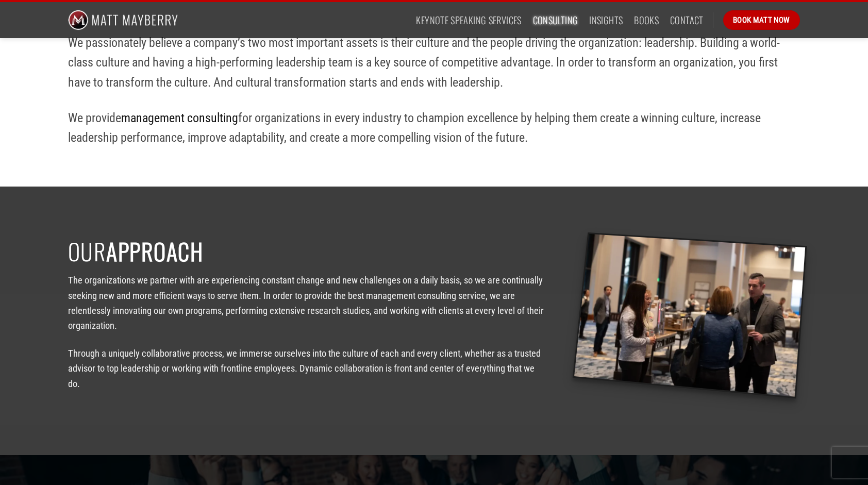 The image size is (868, 485). I want to click on a: Consulting, so click(556, 20).